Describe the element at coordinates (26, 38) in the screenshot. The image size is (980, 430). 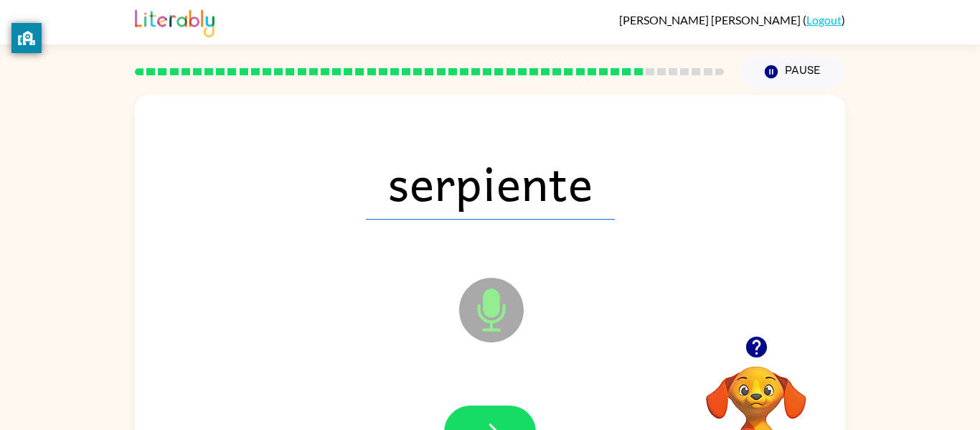
I see `button: privacy banner` at that location.